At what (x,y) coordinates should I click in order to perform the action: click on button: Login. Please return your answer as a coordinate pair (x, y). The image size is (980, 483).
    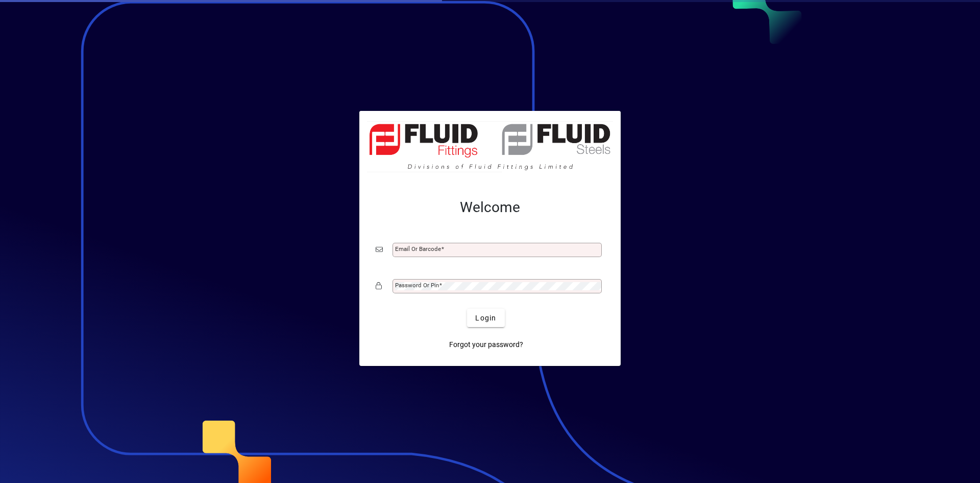
    Looking at the image, I should click on (485, 317).